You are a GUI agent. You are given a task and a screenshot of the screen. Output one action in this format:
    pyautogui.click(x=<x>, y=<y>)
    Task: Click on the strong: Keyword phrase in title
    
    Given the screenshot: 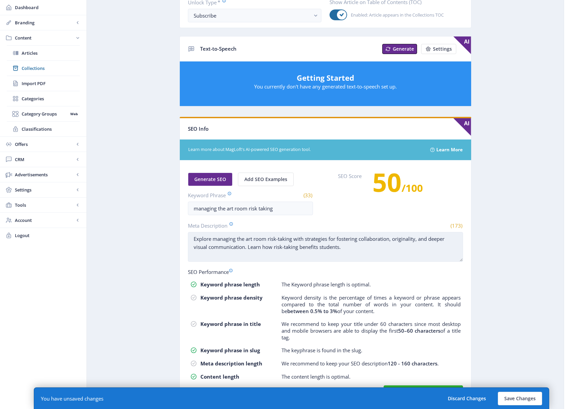 What is the action you would take?
    pyautogui.click(x=230, y=324)
    